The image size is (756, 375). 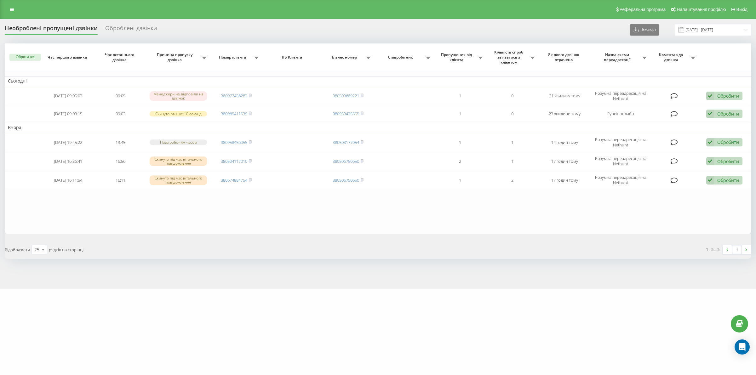 What do you see at coordinates (621, 114) in the screenshot?
I see `td: Гуркіт онлайн` at bounding box center [621, 114].